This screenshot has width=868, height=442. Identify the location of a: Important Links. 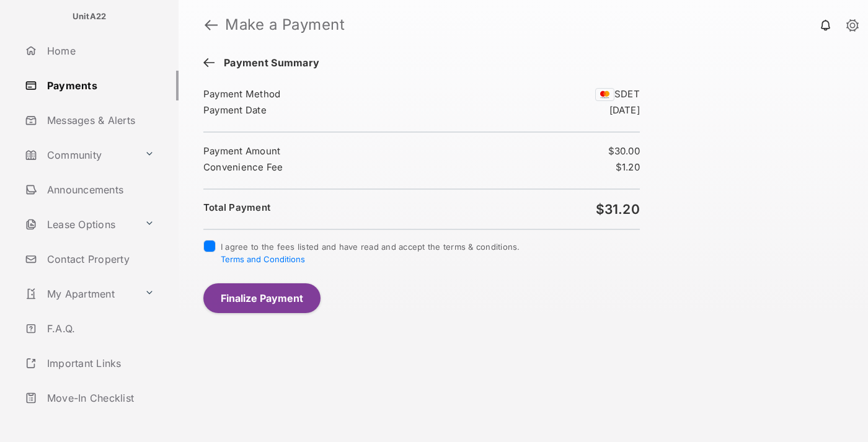
(89, 363).